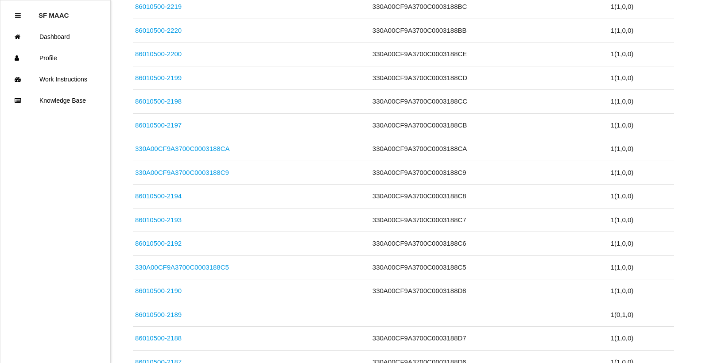  Describe the element at coordinates (489, 78) in the screenshot. I see `td: 330A00CF9A3700C0003188CD` at that location.